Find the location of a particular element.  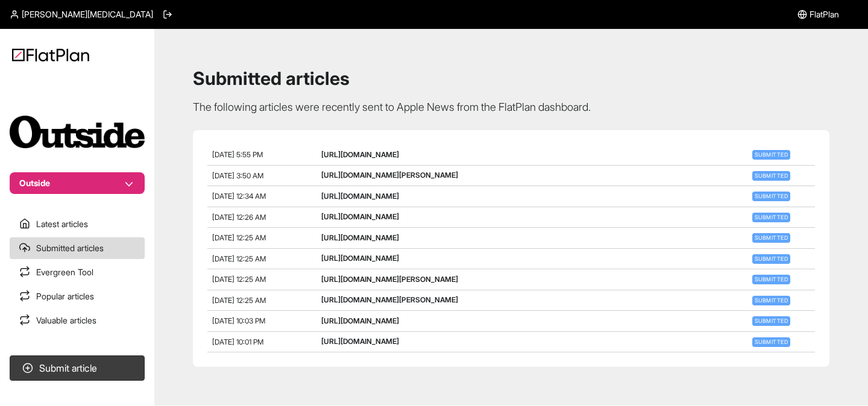

a: Popular articles is located at coordinates (77, 297).